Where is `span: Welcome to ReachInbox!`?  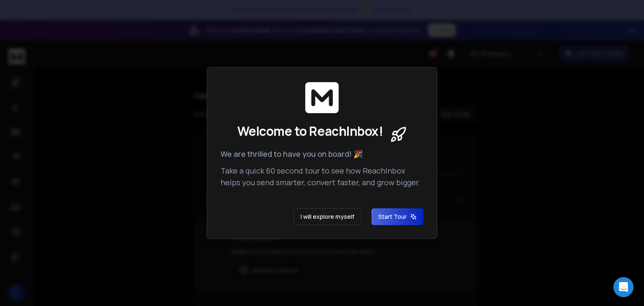
span: Welcome to ReachInbox! is located at coordinates (310, 131).